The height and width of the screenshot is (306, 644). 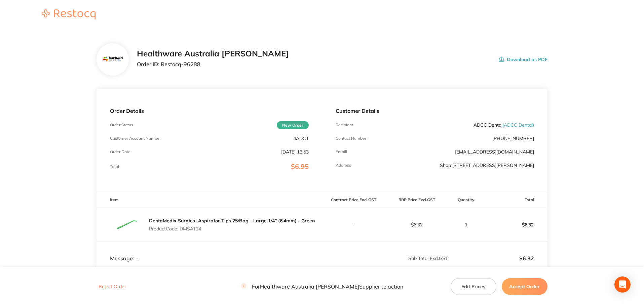 I want to click on p: 1, so click(x=466, y=225).